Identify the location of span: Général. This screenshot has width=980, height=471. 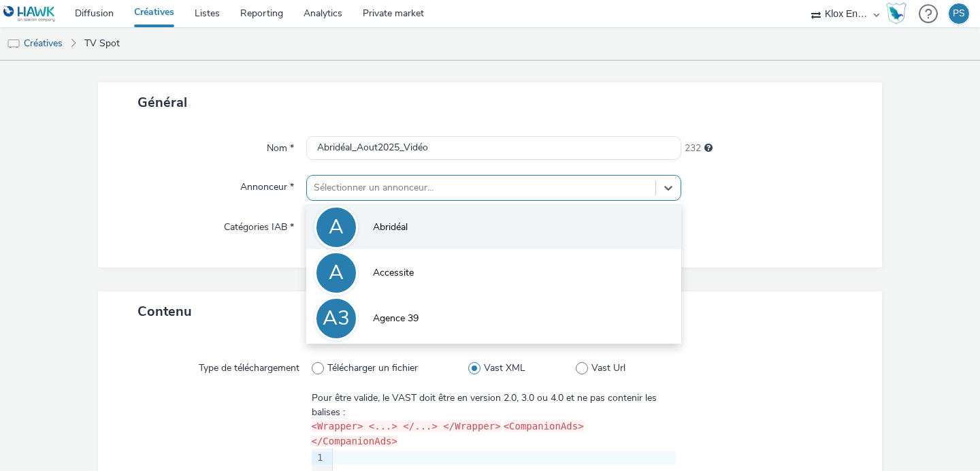
(162, 102).